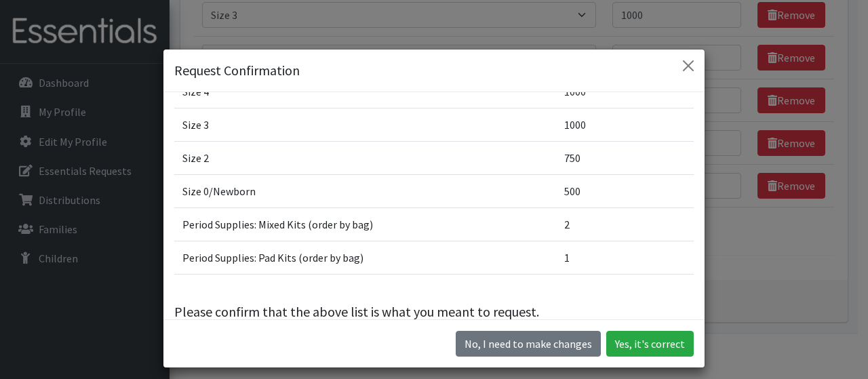 The image size is (868, 379). Describe the element at coordinates (364, 257) in the screenshot. I see `td: Period Supplies: Pad Kits (order by bag)` at that location.